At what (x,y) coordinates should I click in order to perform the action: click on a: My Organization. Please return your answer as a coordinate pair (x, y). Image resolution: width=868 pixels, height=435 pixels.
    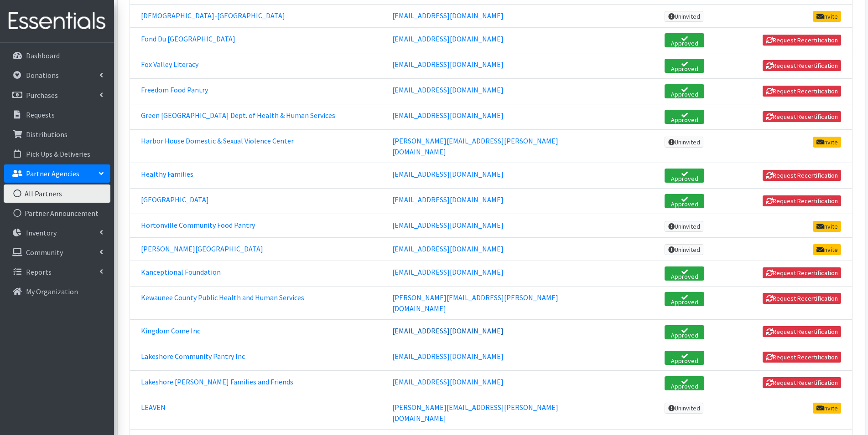
    Looking at the image, I should click on (57, 291).